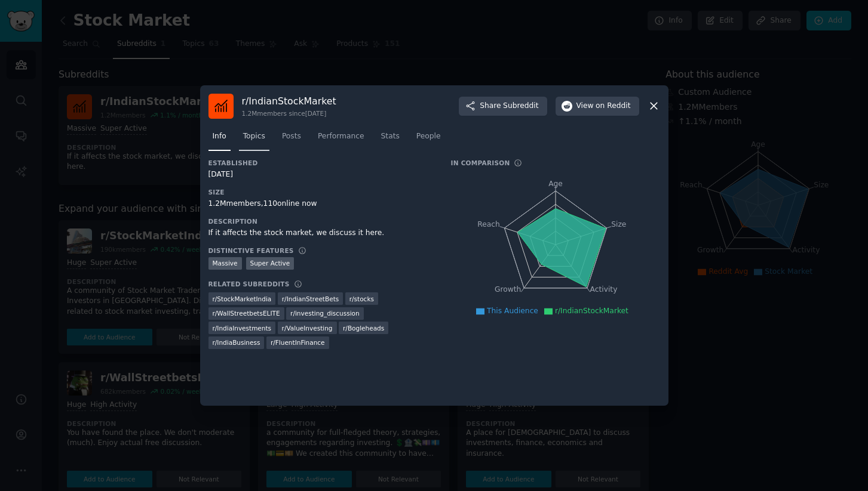 The width and height of the screenshot is (868, 491). Describe the element at coordinates (503, 106) in the screenshot. I see `button: ShareSubreddit` at that location.